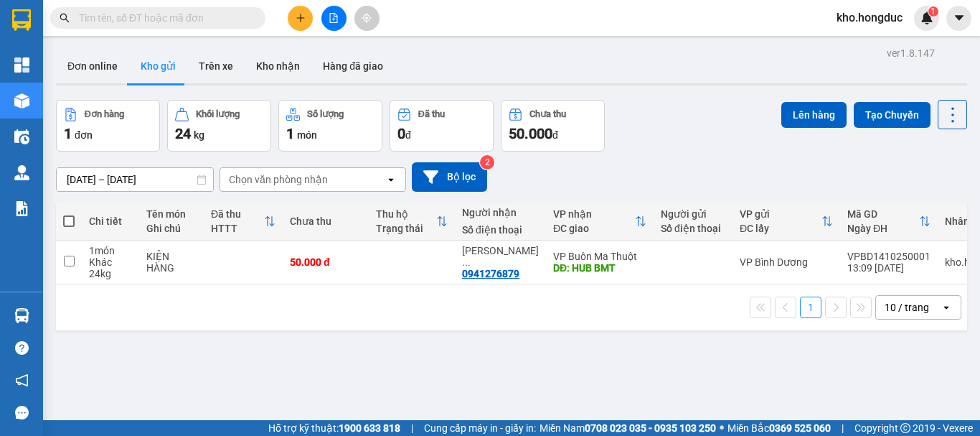  What do you see at coordinates (779, 428) in the screenshot?
I see `span: Miền Bắc` at bounding box center [779, 428].